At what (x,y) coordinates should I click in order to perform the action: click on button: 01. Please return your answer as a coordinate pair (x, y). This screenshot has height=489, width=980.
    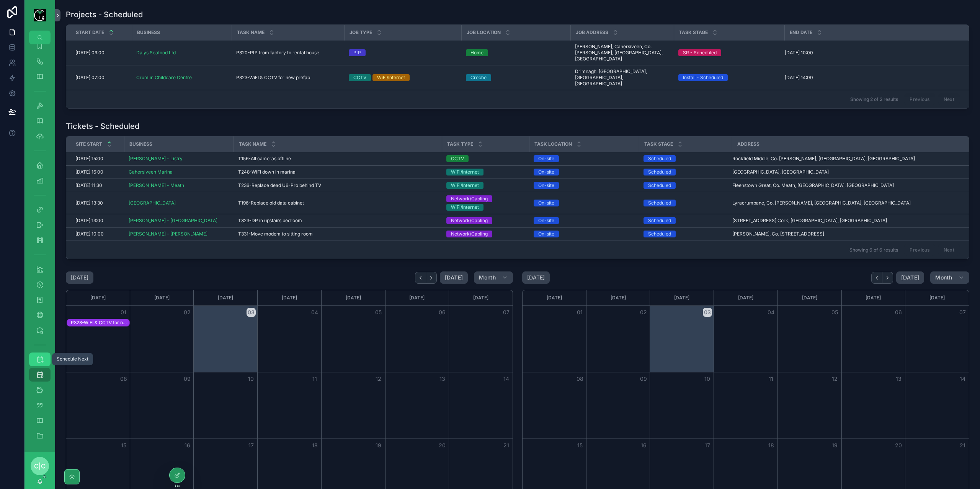
    Looking at the image, I should click on (124, 312).